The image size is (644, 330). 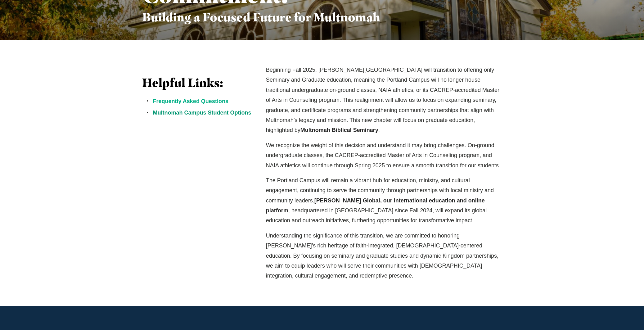 I want to click on a: Frequently Asked Questions, so click(x=191, y=101).